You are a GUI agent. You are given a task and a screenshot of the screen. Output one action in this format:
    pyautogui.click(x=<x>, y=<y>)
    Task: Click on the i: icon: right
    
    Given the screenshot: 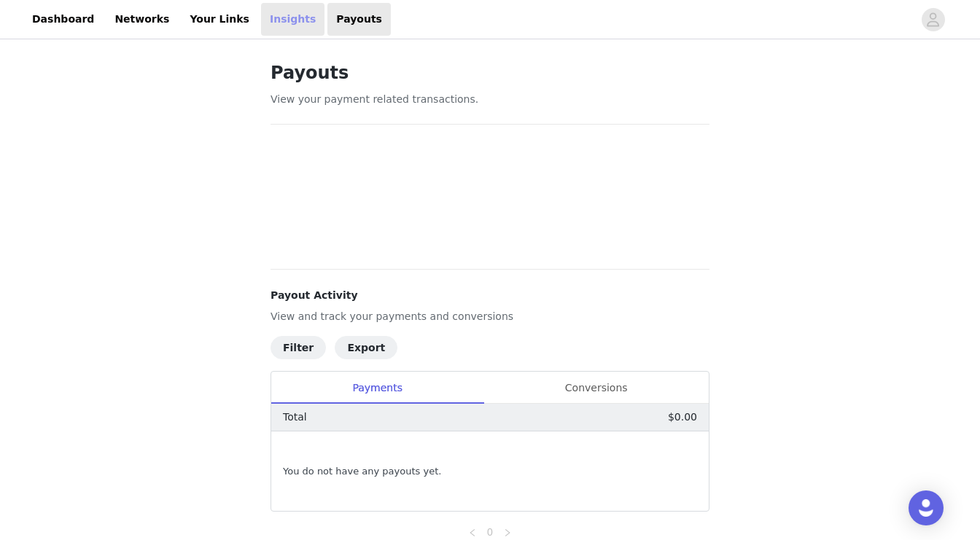 What is the action you would take?
    pyautogui.click(x=507, y=533)
    